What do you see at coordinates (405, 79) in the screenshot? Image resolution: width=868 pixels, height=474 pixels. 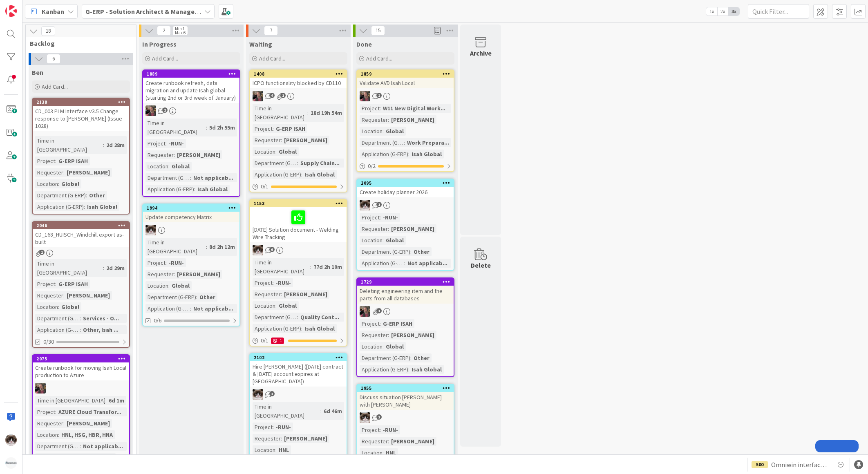 I see `div: 1859Validate AVD Isah Local` at bounding box center [405, 79].